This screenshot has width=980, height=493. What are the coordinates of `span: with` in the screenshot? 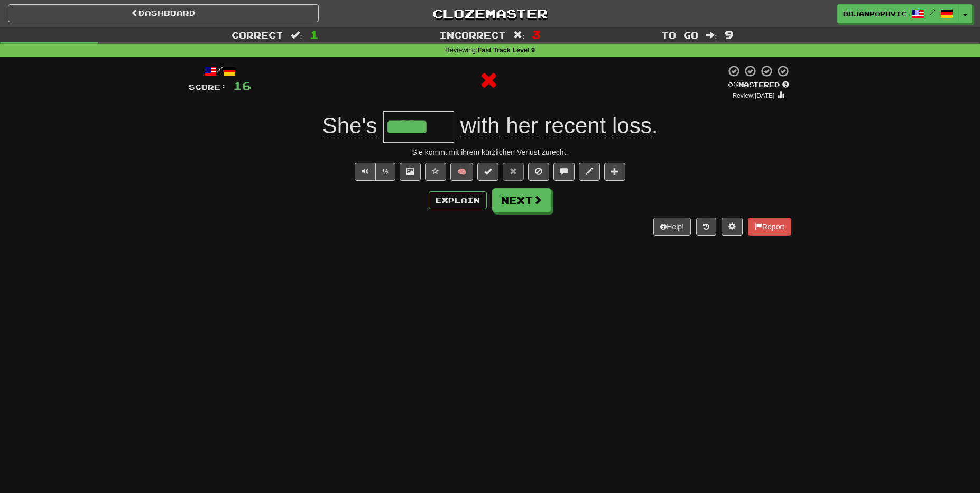 It's located at (480, 126).